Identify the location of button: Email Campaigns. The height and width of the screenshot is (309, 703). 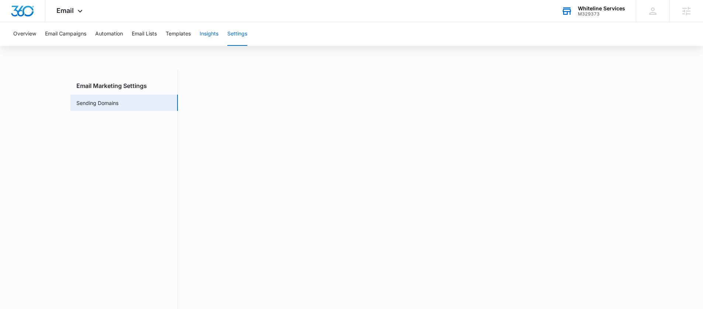
(66, 34).